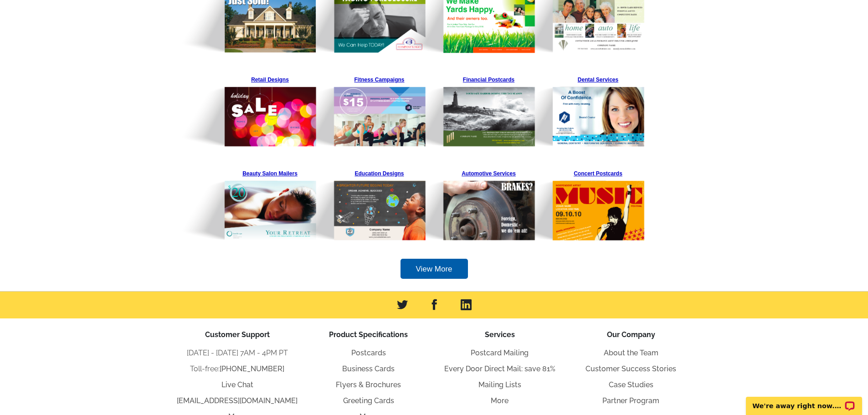  I want to click on a: Beauty Salon Mailers, so click(270, 203).